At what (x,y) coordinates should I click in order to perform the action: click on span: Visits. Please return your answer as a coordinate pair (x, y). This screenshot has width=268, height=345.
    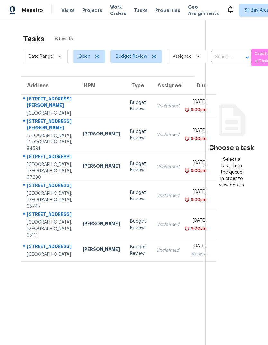
    Looking at the image, I should click on (68, 10).